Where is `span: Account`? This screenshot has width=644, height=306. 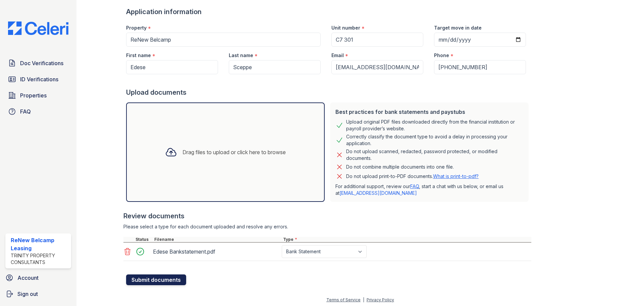 span: Account is located at coordinates (28, 278).